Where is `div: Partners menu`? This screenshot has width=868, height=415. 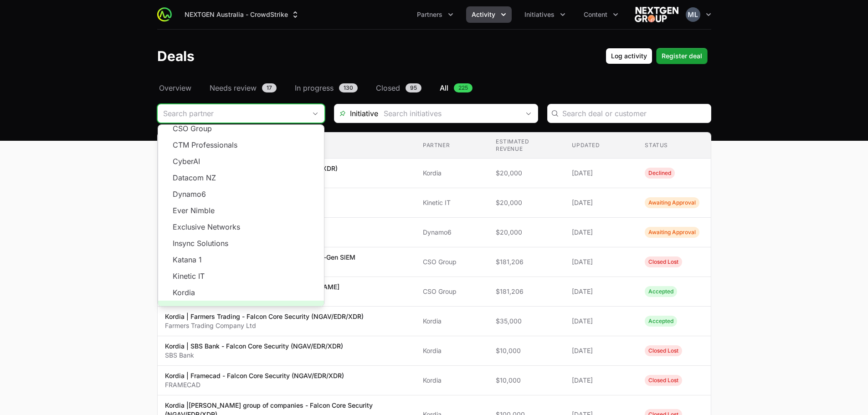
div: Partners menu is located at coordinates (435, 14).